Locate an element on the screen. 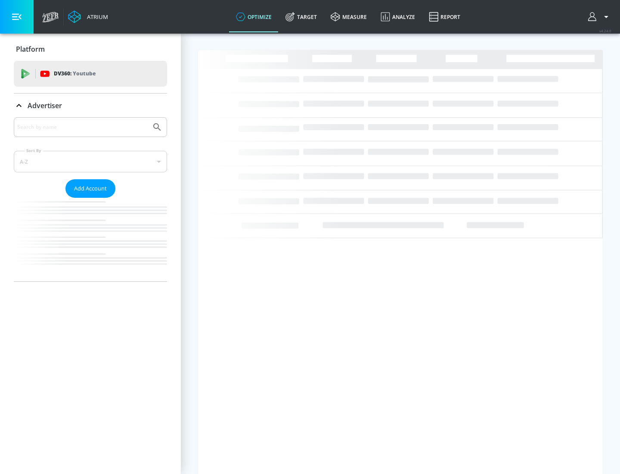 This screenshot has height=474, width=620. label: Sort By is located at coordinates (34, 150).